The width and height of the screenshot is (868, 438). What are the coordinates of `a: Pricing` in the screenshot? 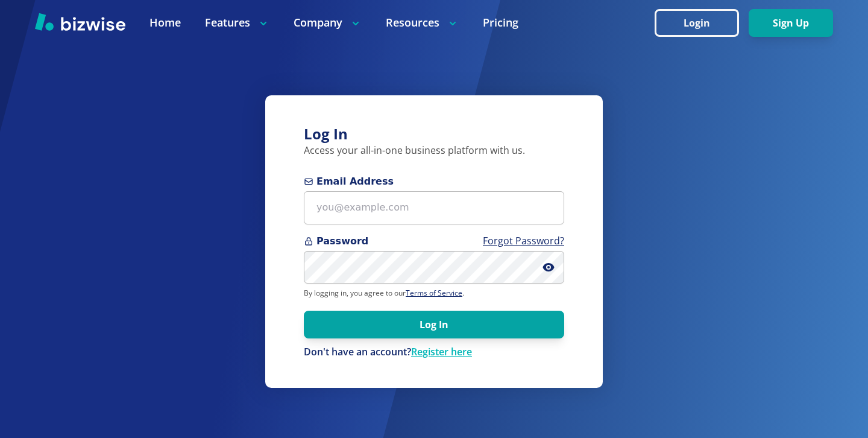 It's located at (501, 22).